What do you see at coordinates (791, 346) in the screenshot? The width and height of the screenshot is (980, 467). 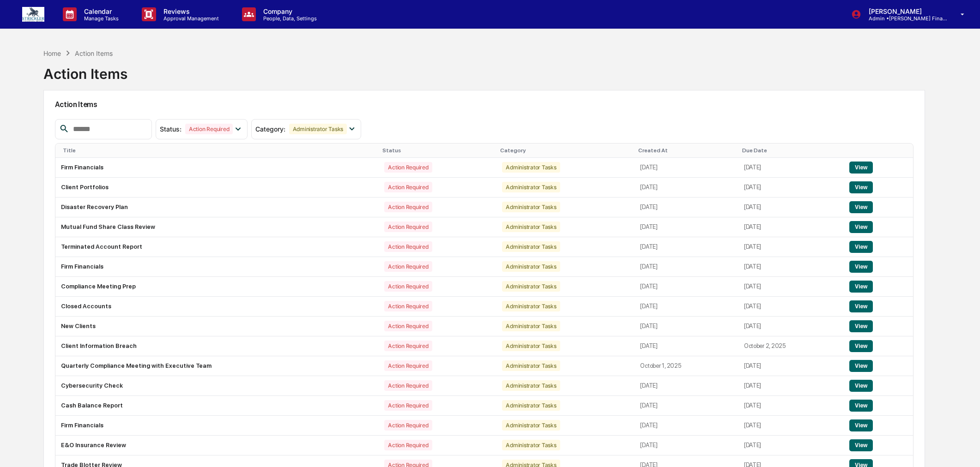 I see `td: October 2, 2025` at bounding box center [791, 346].